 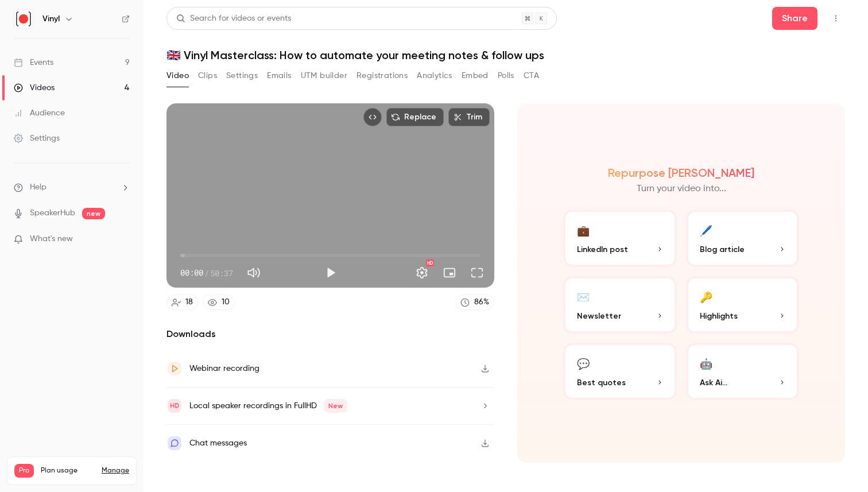 What do you see at coordinates (713, 382) in the screenshot?
I see `span: Ask Ai...` at bounding box center [713, 382].